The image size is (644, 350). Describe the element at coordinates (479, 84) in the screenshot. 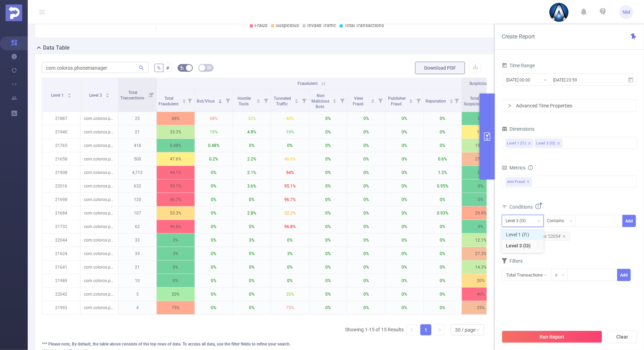

I see `span: Suspicious` at that location.